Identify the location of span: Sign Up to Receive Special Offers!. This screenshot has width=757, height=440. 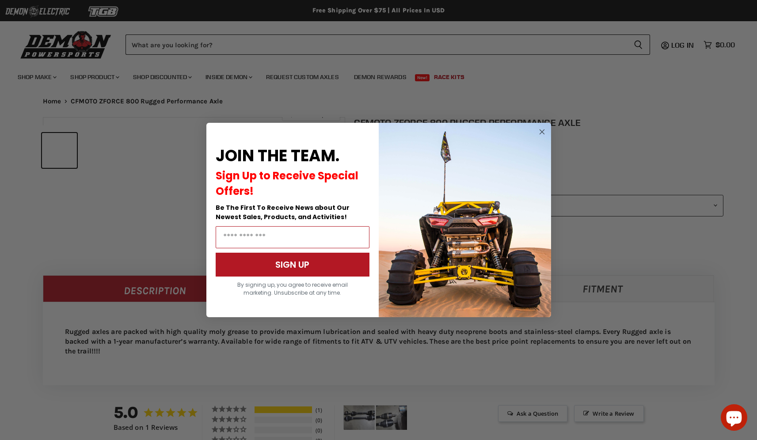
(287, 183).